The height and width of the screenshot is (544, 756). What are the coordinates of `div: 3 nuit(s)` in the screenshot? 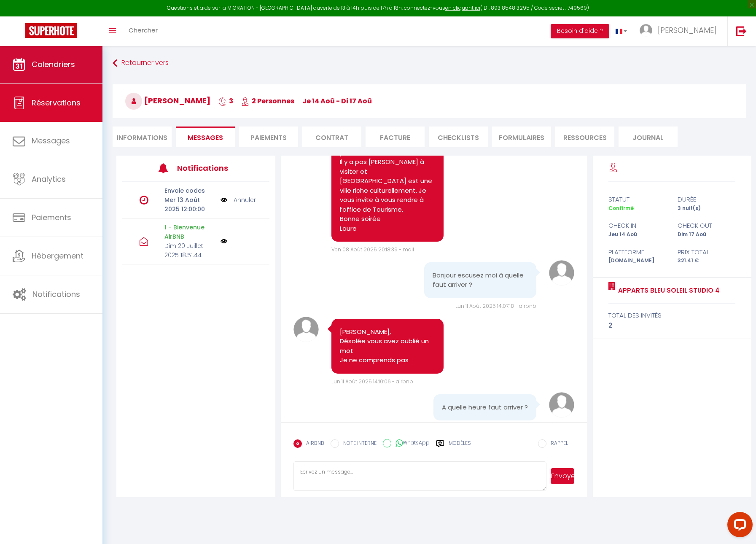 It's located at (707, 208).